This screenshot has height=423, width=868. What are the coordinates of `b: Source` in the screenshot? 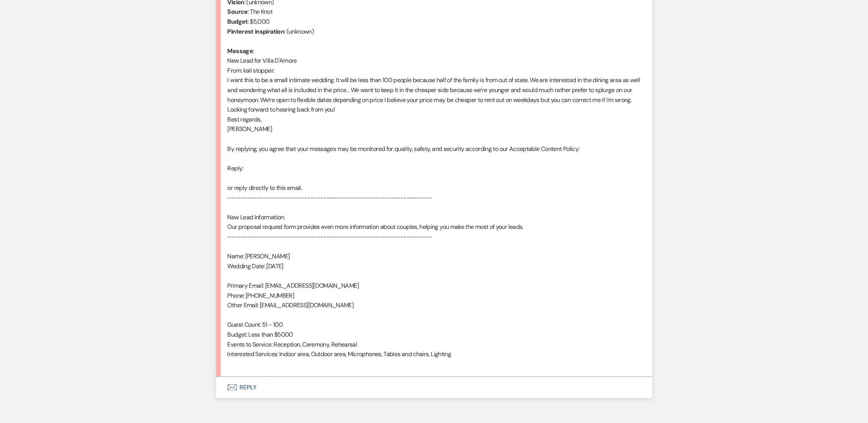 It's located at (238, 11).